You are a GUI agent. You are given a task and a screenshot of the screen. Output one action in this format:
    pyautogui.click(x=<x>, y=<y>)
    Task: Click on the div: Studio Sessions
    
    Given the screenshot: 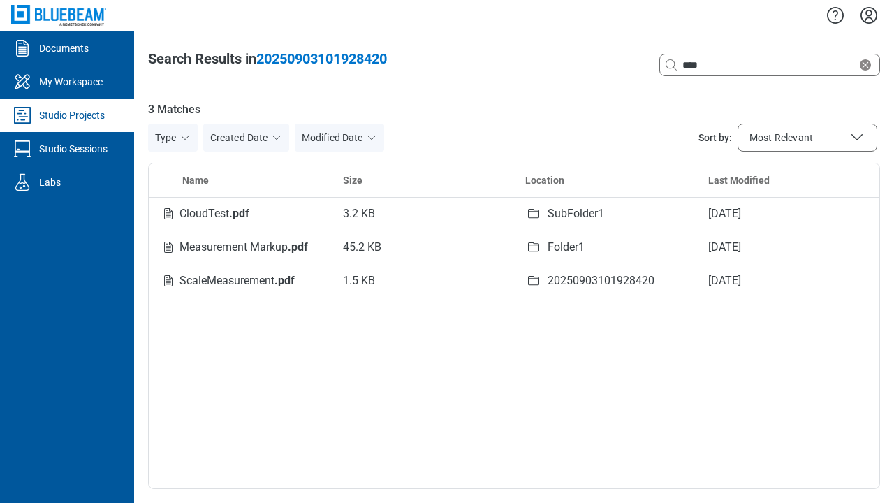 What is the action you would take?
    pyautogui.click(x=73, y=149)
    